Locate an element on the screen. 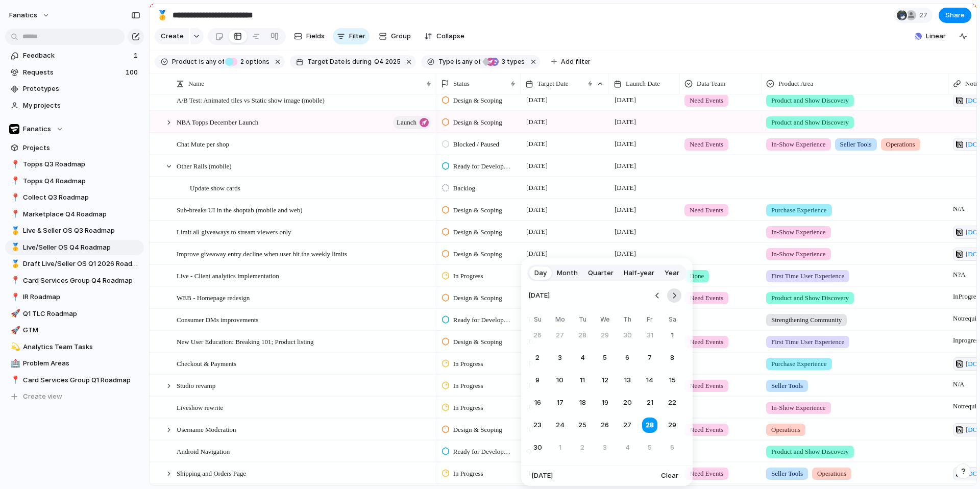  th: Tuesday is located at coordinates (582, 321).